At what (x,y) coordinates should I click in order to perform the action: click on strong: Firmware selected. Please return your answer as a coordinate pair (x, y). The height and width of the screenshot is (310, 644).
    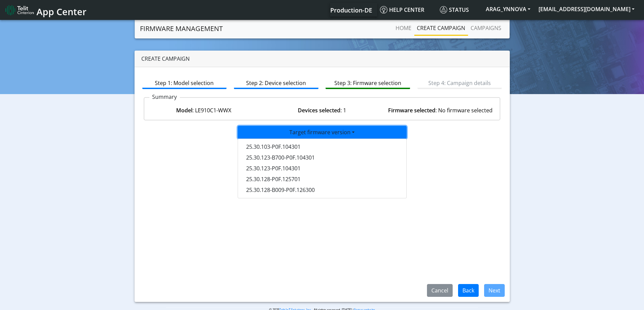
    Looking at the image, I should click on (412, 110).